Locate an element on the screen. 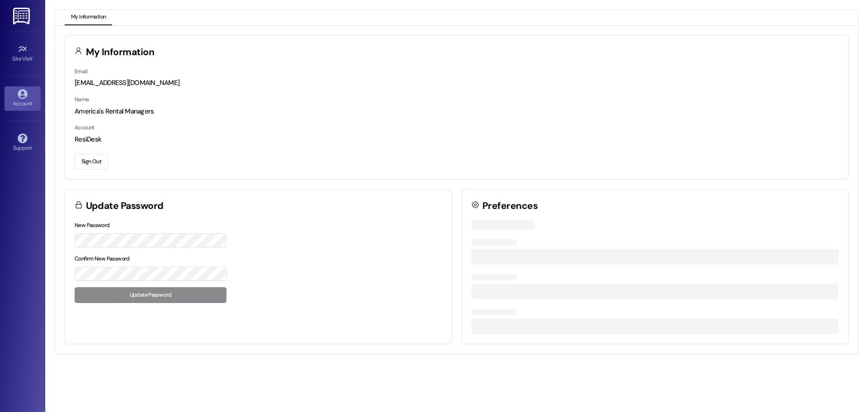 The width and height of the screenshot is (868, 412). h3: My Information is located at coordinates (121, 52).